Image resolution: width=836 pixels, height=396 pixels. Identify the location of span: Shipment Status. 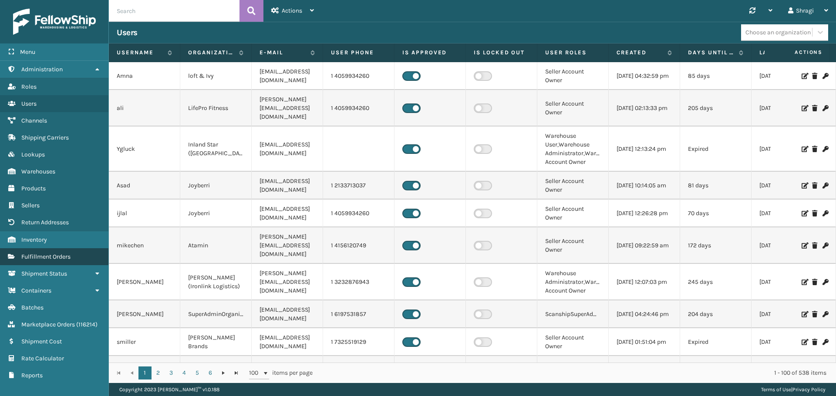
(44, 274).